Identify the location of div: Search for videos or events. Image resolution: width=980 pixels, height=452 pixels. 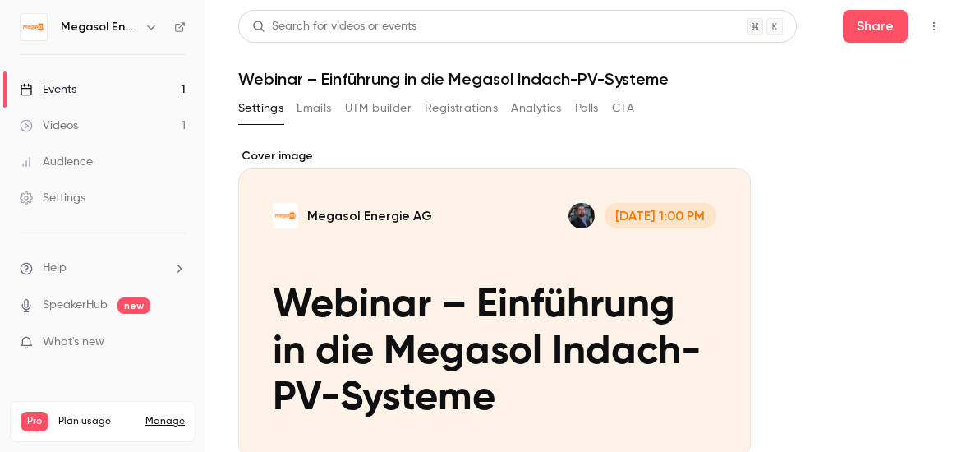
(335, 26).